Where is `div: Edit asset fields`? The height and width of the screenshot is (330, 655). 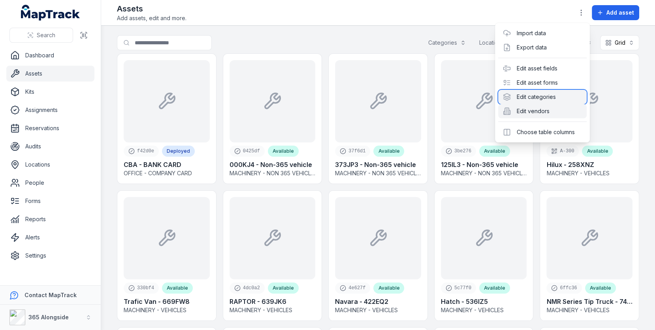 div: Edit asset fields is located at coordinates (543, 68).